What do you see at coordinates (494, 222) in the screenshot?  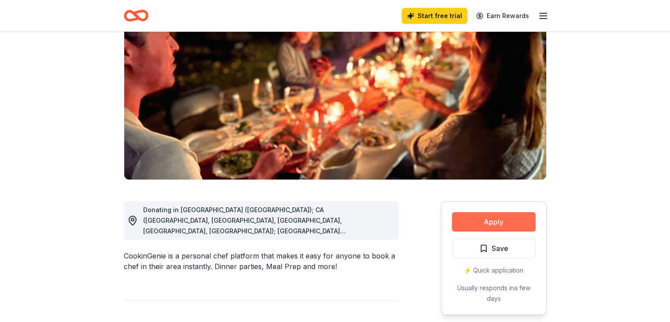 I see `button: Apply` at bounding box center [494, 222].